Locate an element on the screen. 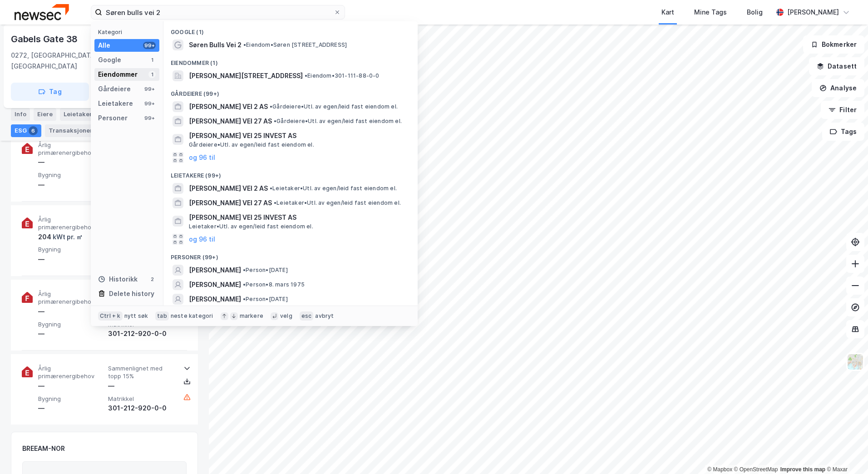 The width and height of the screenshot is (868, 474). div: Gårdeiere is located at coordinates (115, 89).